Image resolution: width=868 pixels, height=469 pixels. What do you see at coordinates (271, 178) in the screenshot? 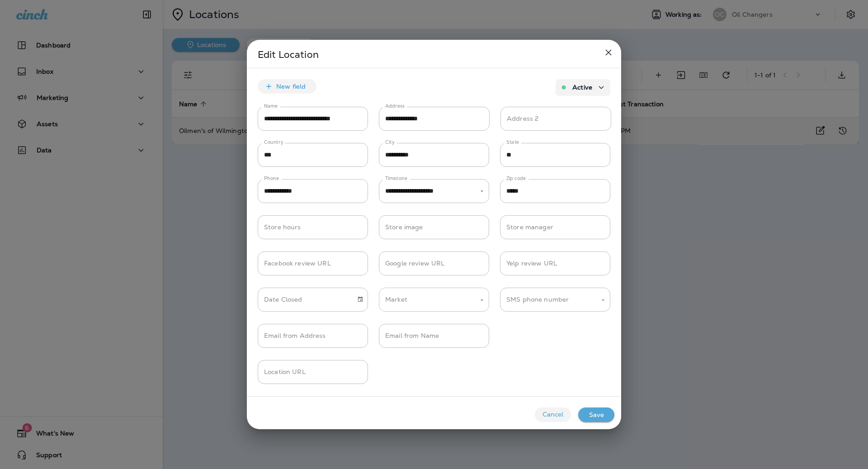
I see `label: Phone` at bounding box center [271, 178].